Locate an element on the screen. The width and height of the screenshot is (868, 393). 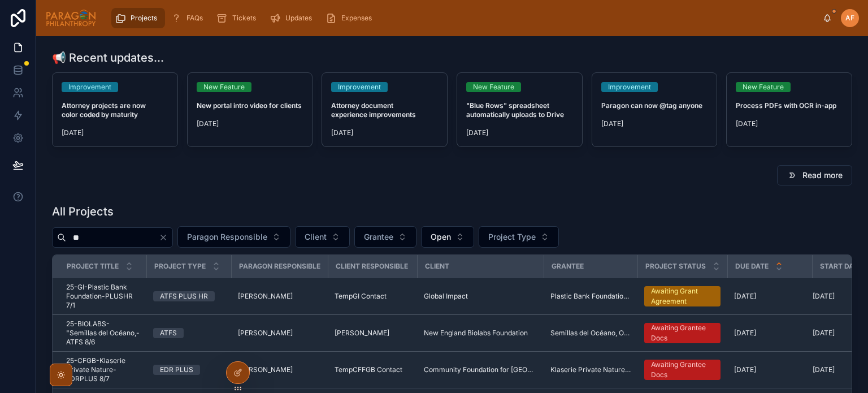
a: Klaserie Private Nature Reserve is located at coordinates (590, 370).